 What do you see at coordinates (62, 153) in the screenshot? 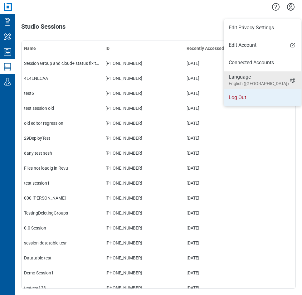
I see `div: dany test sesh` at bounding box center [62, 153].